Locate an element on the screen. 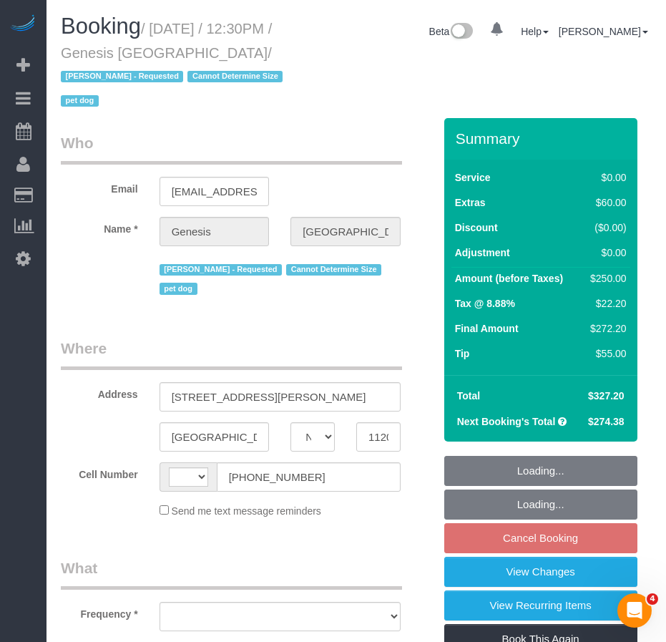 Image resolution: width=666 pixels, height=642 pixels. strong: Next Booking's Total is located at coordinates (507, 422).